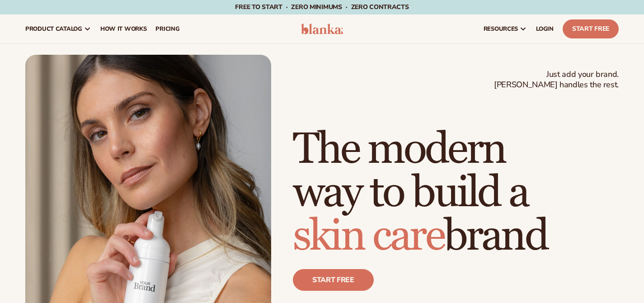 The width and height of the screenshot is (644, 303). Describe the element at coordinates (501, 29) in the screenshot. I see `span: resources` at that location.